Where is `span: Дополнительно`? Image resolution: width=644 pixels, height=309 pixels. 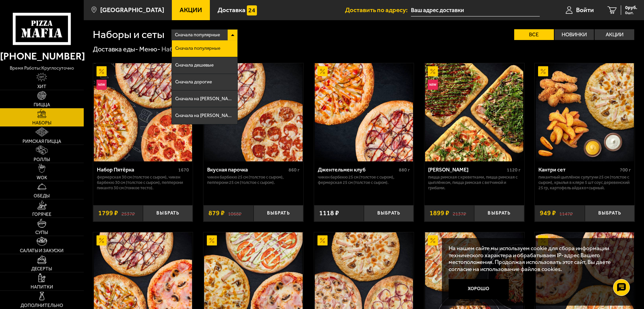 span: Дополнительно is located at coordinates (42, 306).